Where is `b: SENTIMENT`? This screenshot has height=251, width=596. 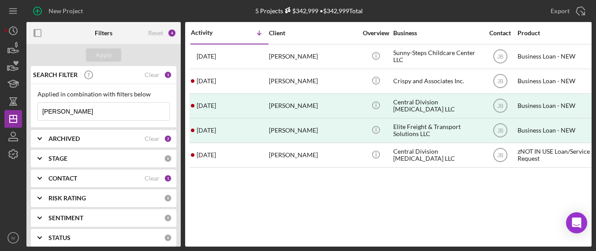
b: SENTIMENT is located at coordinates (66, 218).